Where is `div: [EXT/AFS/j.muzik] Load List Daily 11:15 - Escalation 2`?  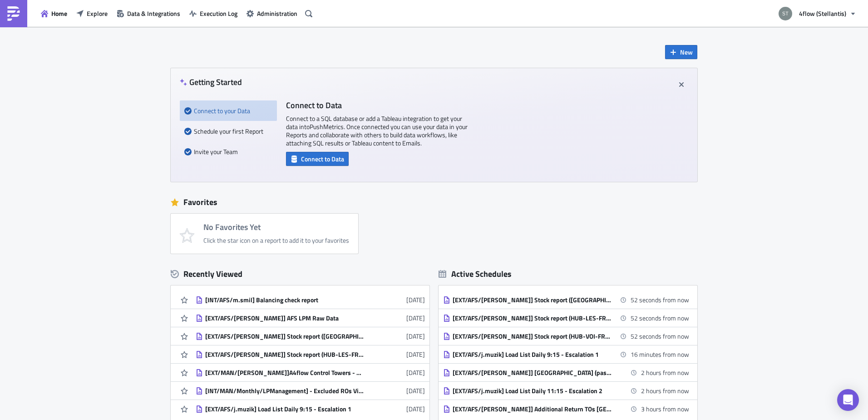
div: [EXT/AFS/j.muzik] Load List Daily 11:15 - Escalation 2 is located at coordinates (532, 390).